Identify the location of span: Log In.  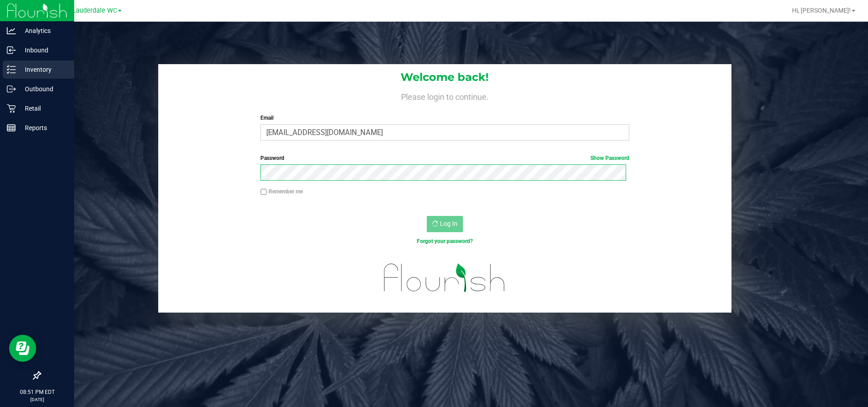
(449, 224).